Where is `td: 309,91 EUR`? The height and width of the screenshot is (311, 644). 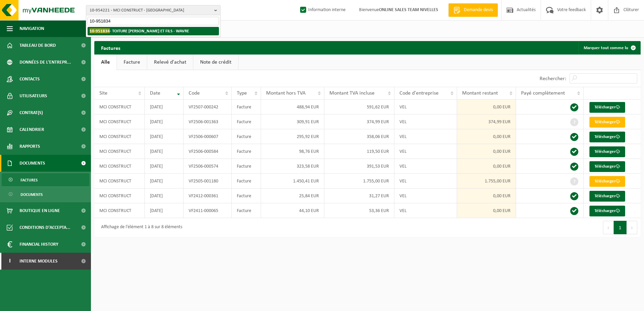
td: 309,91 EUR is located at coordinates (293, 122).